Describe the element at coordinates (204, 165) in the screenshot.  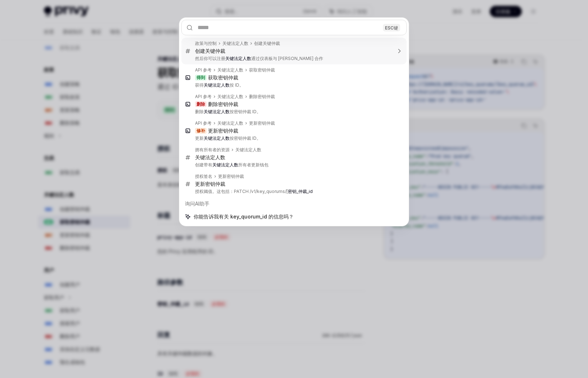
I see `font: 创建带有` at that location.